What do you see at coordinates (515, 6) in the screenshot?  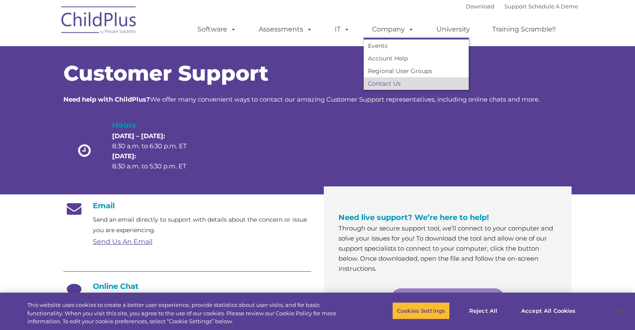 I see `a: Support` at bounding box center [515, 6].